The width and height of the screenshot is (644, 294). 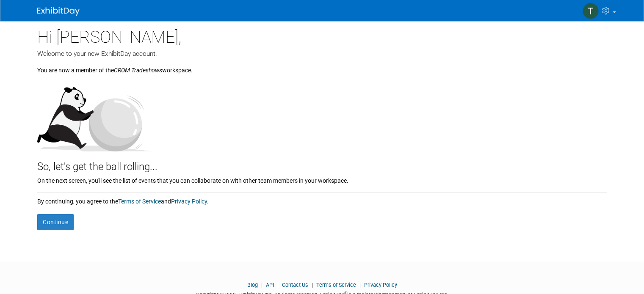 I want to click on button: Continue, so click(x=56, y=222).